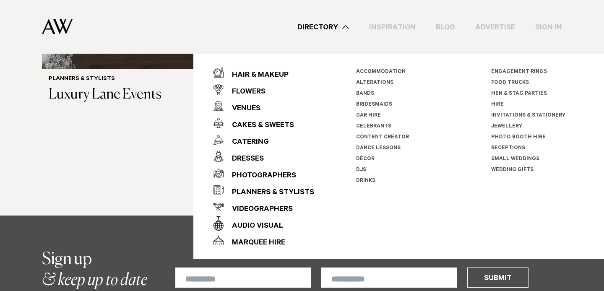 This screenshot has width=604, height=291. Describe the element at coordinates (375, 83) in the screenshot. I see `a: Alterations` at that location.